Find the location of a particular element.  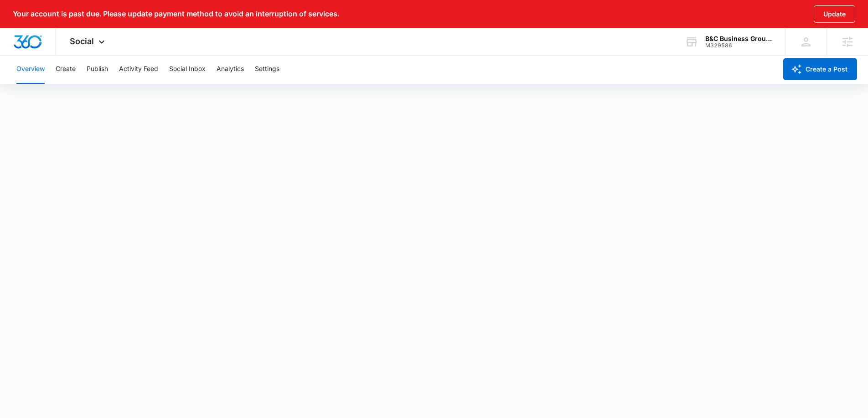

div: Social is located at coordinates (89, 42).